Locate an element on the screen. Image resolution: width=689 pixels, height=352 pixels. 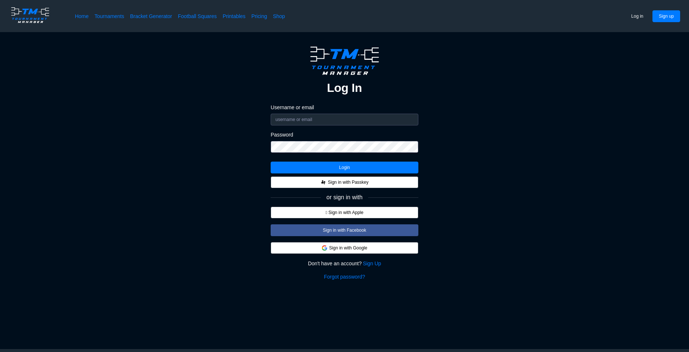
input: username or email is located at coordinates (344, 120).